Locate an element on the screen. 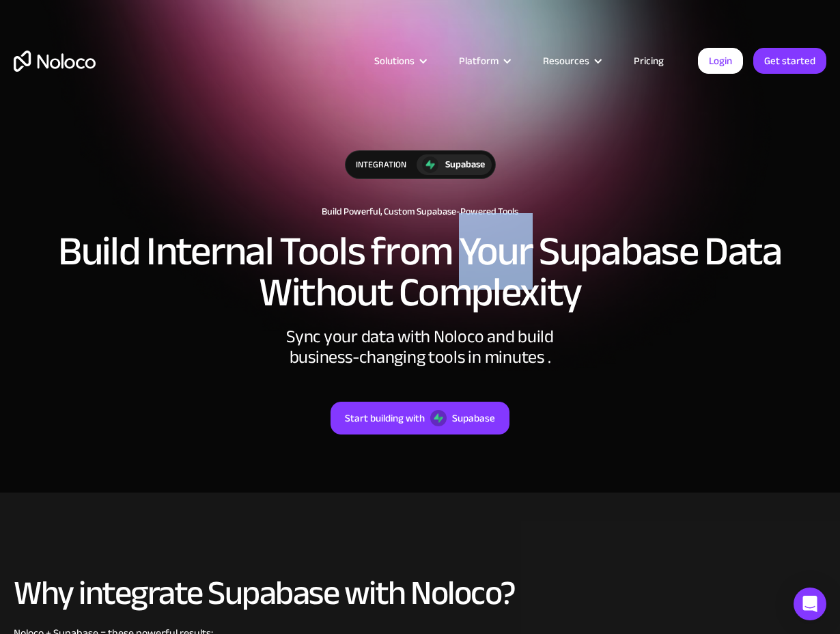  a: home is located at coordinates (54, 61).